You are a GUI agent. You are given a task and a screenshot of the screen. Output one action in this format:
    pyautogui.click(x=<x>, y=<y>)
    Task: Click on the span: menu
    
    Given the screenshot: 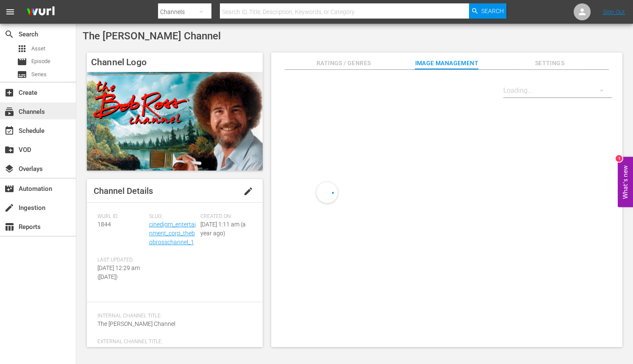 What is the action you would take?
    pyautogui.click(x=10, y=11)
    